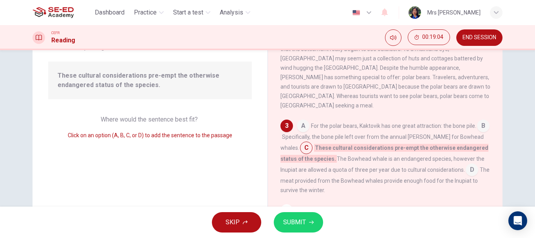 The height and width of the screenshot is (238, 535). I want to click on span: 00:19:04, so click(433, 37).